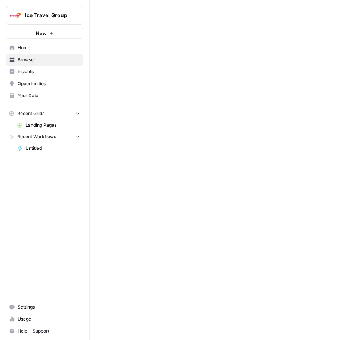 Image resolution: width=358 pixels, height=340 pixels. What do you see at coordinates (44, 137) in the screenshot?
I see `button: Recent Workflows` at bounding box center [44, 137].